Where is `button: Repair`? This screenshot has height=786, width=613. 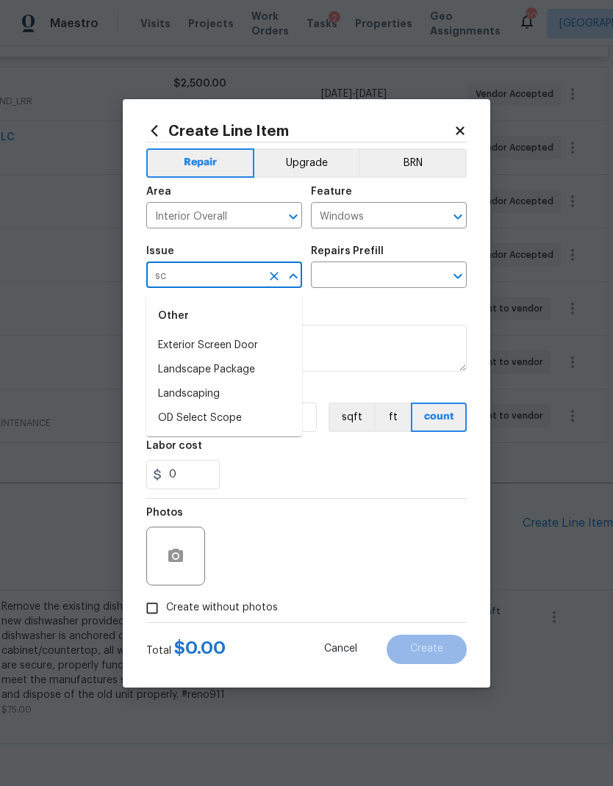
button: Repair is located at coordinates (200, 163).